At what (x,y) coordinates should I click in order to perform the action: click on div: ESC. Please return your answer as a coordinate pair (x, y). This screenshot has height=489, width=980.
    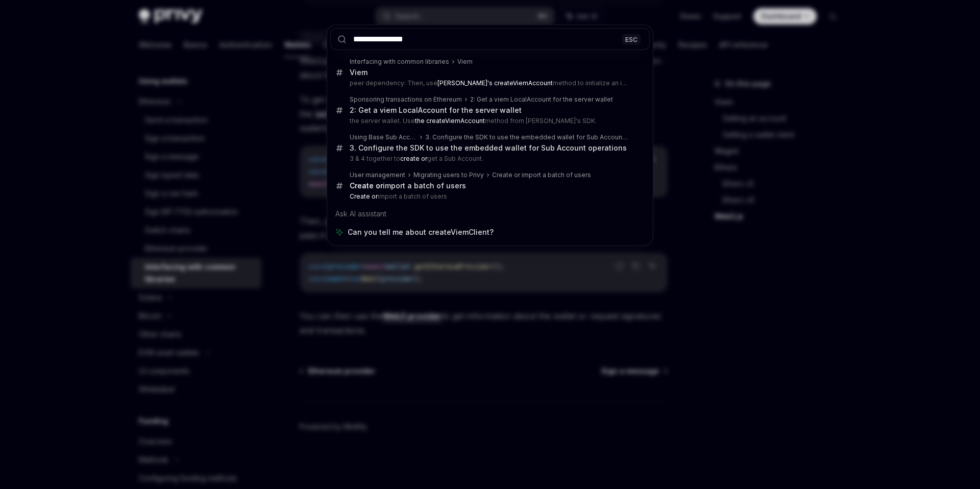
    Looking at the image, I should click on (632, 39).